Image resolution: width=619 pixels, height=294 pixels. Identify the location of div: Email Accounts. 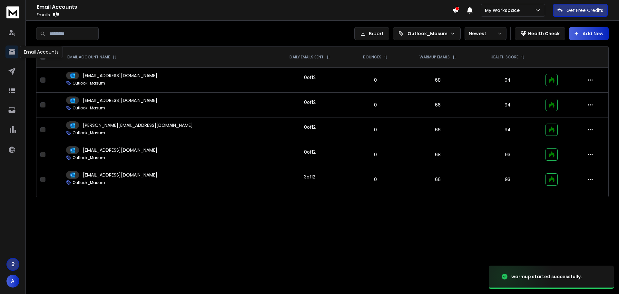
(41, 52).